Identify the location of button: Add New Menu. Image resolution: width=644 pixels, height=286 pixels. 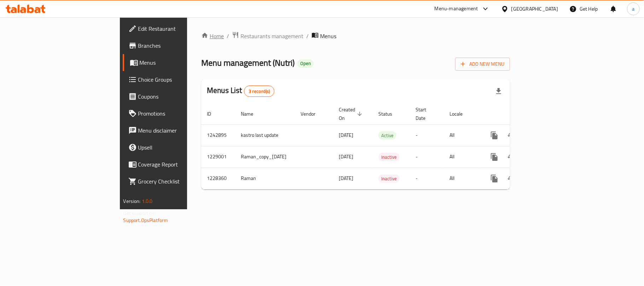
(483, 64).